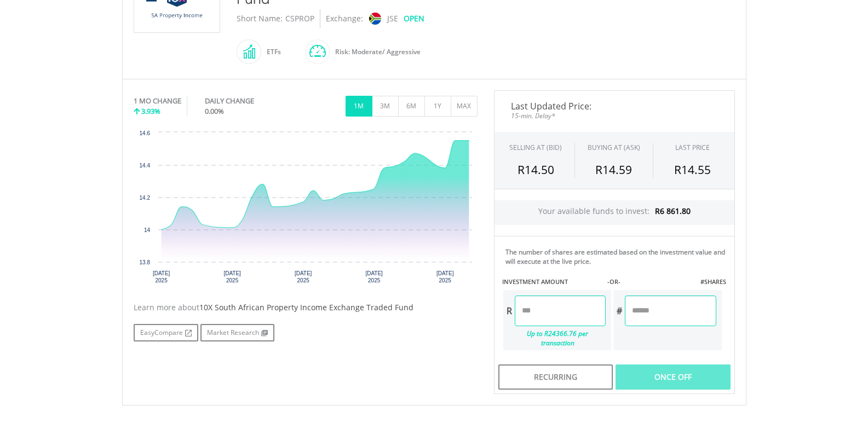 Image resolution: width=868 pixels, height=423 pixels. I want to click on button: 6M, so click(411, 106).